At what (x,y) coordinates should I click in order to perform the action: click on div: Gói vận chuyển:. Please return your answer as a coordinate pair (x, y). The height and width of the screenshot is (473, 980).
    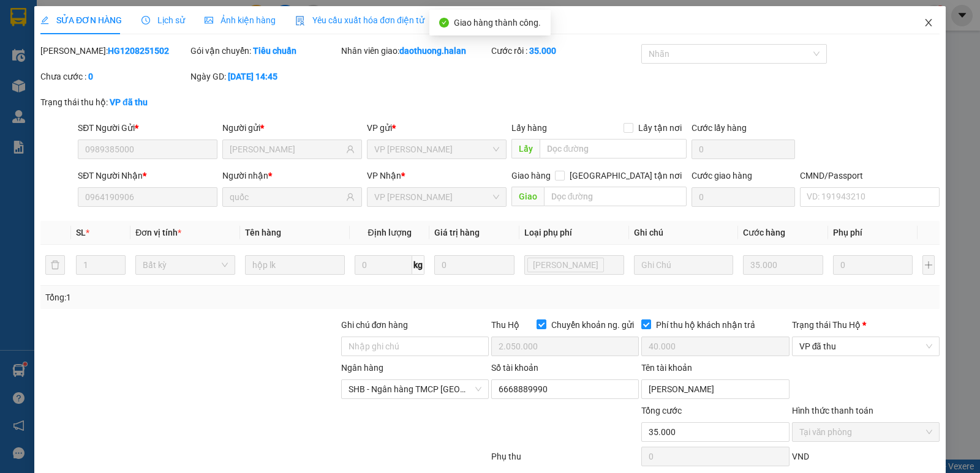
    Looking at the image, I should click on (264, 51).